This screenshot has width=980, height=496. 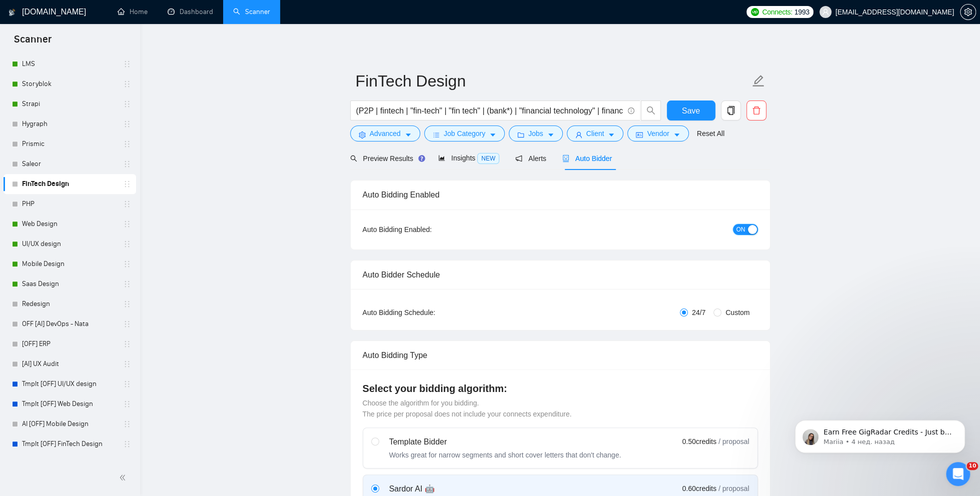 I want to click on img: upwork-logo.png, so click(x=755, y=12).